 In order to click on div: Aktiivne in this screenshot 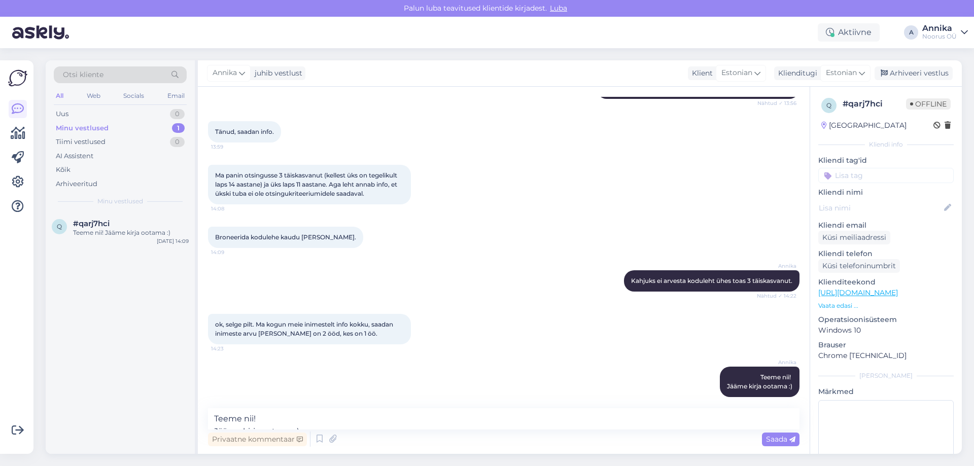, I will do `click(849, 32)`.